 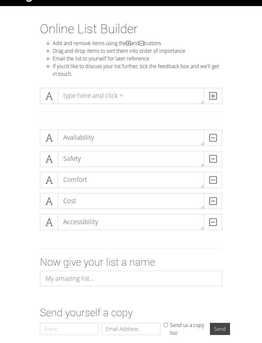 I want to click on li: If you'd like to discuss your list further, tick the feedback box and we'll get in touch., so click(x=137, y=70).